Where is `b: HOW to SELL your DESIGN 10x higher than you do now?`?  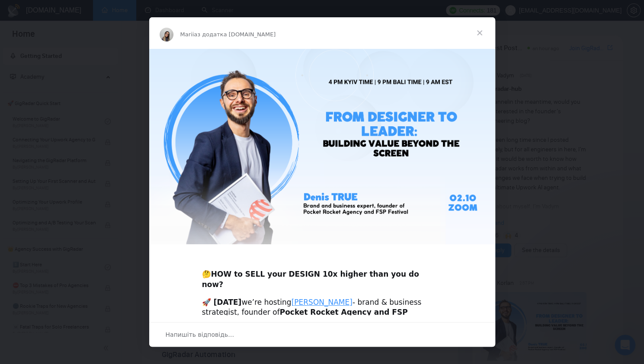 b: HOW to SELL your DESIGN 10x higher than you do now? is located at coordinates (311, 279).